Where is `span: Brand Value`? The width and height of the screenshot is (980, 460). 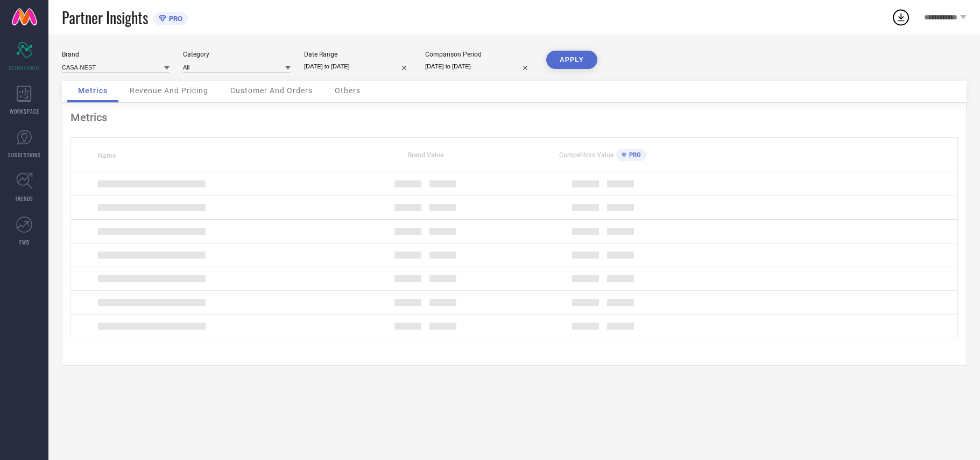 span: Brand Value is located at coordinates (425, 155).